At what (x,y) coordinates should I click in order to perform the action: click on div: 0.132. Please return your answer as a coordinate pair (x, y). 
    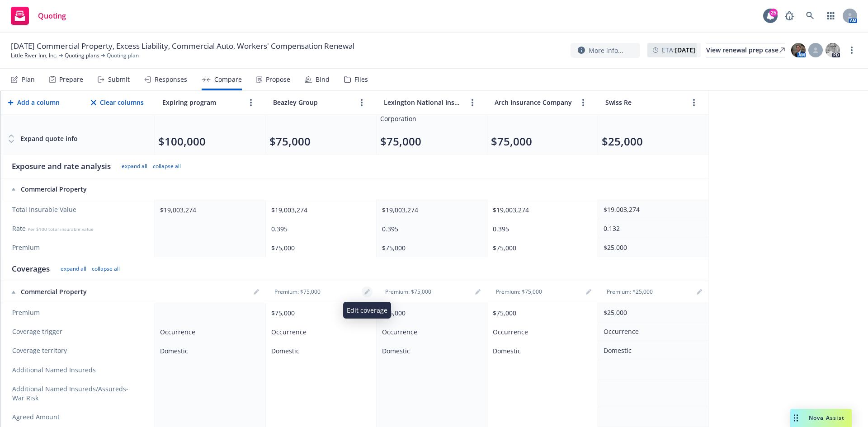
    Looking at the image, I should click on (651, 228).